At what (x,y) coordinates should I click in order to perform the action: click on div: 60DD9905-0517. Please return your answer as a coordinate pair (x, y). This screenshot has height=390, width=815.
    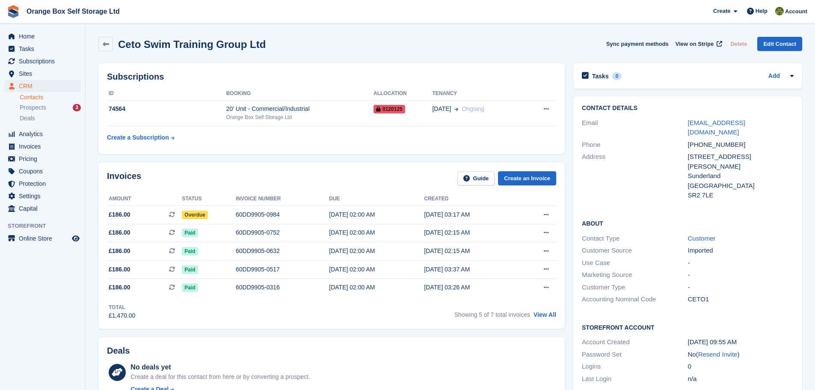
    Looking at the image, I should click on (282, 269).